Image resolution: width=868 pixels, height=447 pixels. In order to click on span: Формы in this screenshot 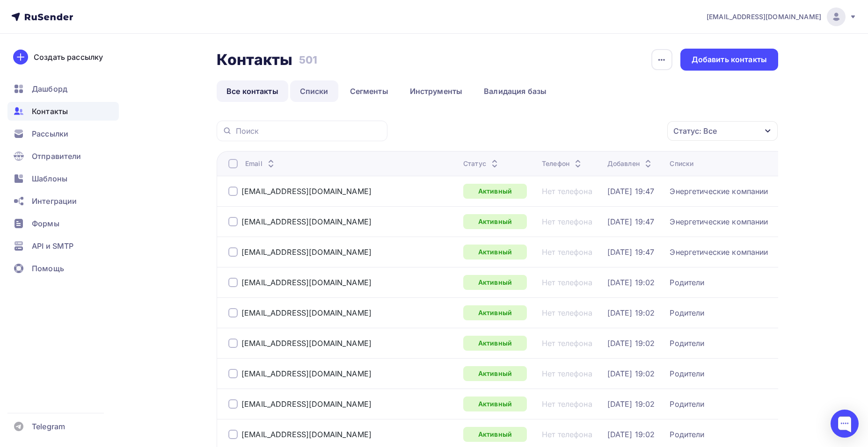, I will do `click(45, 224)`.